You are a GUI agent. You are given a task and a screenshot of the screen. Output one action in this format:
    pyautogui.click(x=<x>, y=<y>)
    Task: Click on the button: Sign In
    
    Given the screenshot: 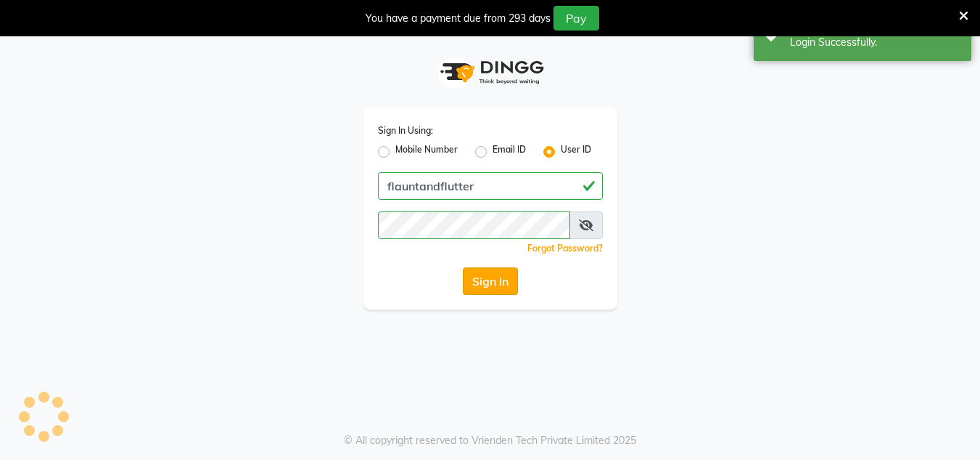 What is the action you would take?
    pyautogui.click(x=490, y=281)
    